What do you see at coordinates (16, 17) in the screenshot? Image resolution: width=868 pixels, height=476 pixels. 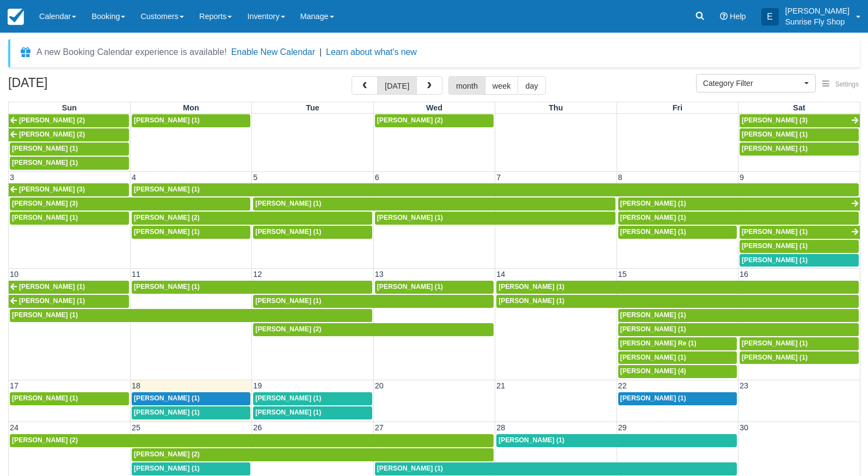 I see `img: checkfront-main-nav-mini-logo.png` at bounding box center [16, 17].